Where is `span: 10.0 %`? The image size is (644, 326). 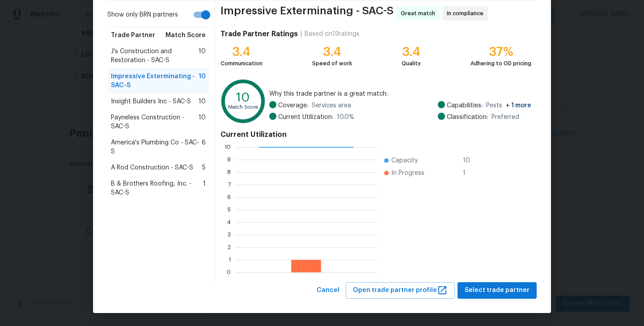
span: 10.0 % is located at coordinates (345, 117).